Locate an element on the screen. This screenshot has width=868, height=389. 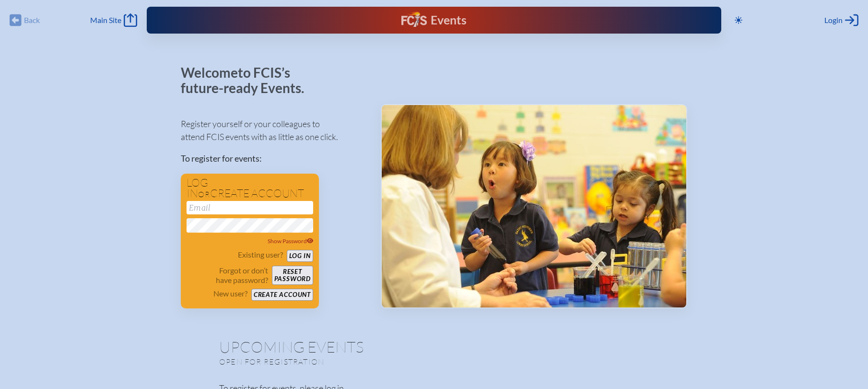
a: Main Site is located at coordinates (114, 20).